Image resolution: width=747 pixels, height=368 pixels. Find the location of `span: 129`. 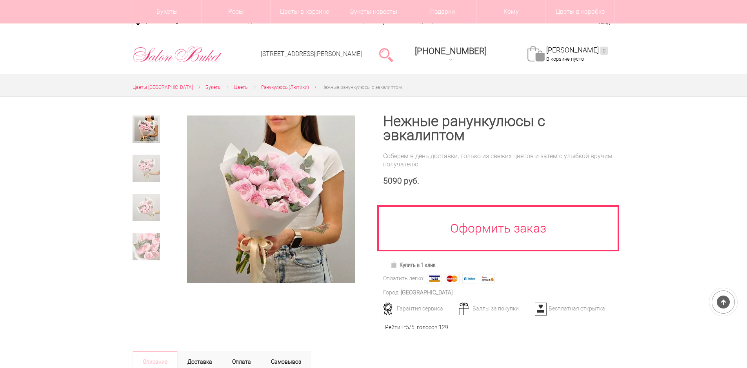

span: 129 is located at coordinates (443, 328).